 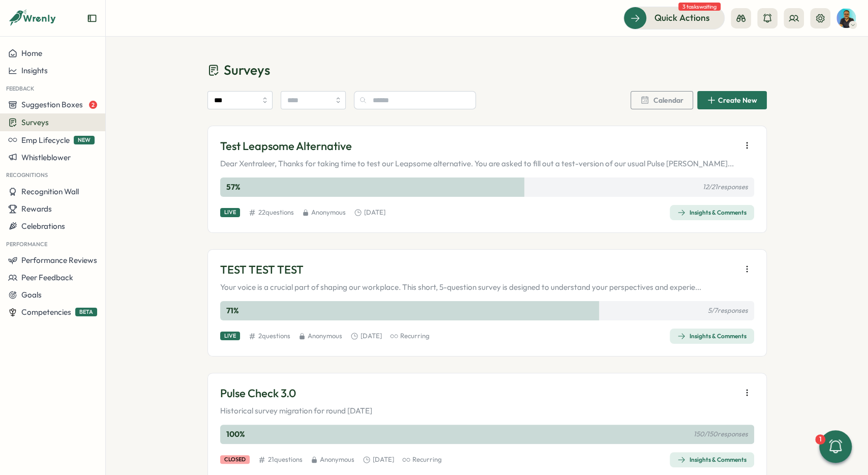 What do you see at coordinates (46, 312) in the screenshot?
I see `span: Competencies` at bounding box center [46, 312].